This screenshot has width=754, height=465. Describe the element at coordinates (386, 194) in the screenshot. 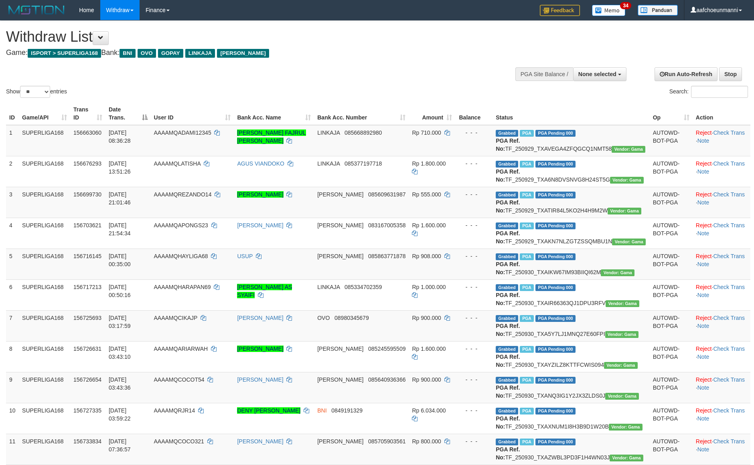

I see `span: Copy 085609631987 to clipboard` at that location.